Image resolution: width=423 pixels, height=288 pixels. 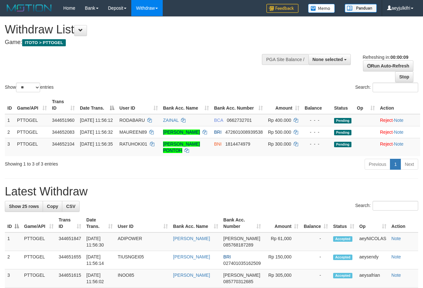 I want to click on td: Rp 61,000, so click(x=282, y=241).